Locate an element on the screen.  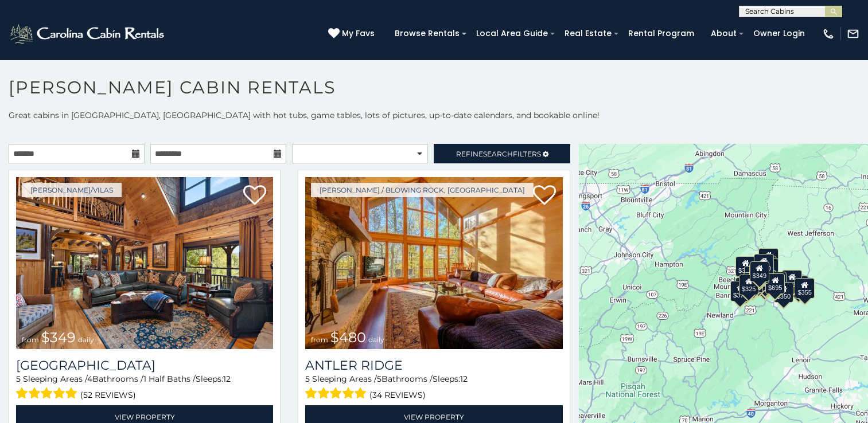
h3: Antler Ridge is located at coordinates (433, 365).